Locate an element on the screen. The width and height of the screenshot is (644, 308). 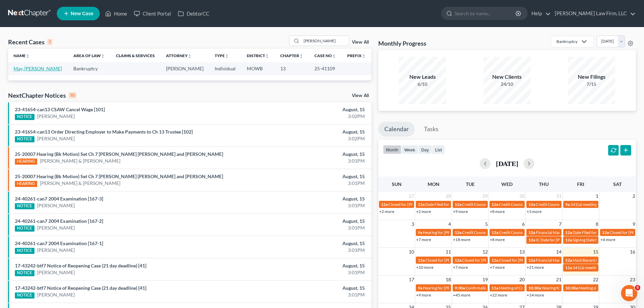
a: +4 more is located at coordinates (607, 239).